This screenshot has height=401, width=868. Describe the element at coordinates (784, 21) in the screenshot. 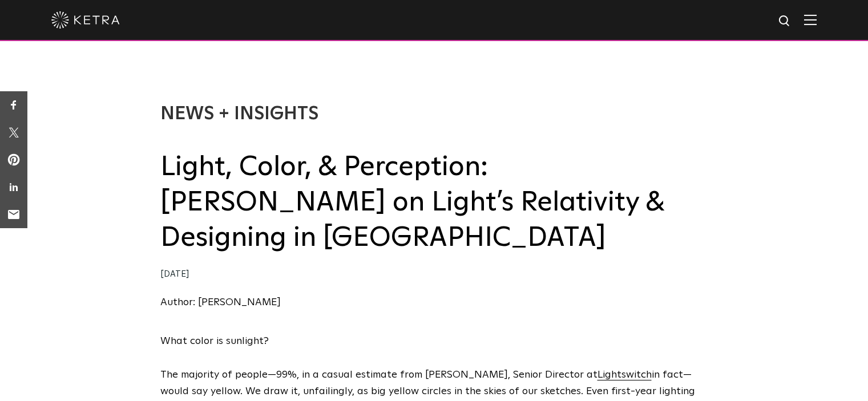

I see `img: search icon` at that location.